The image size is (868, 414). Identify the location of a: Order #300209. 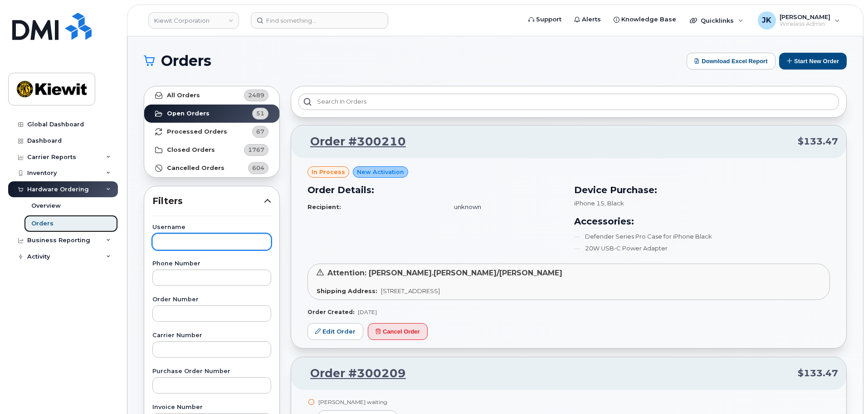
(352, 373).